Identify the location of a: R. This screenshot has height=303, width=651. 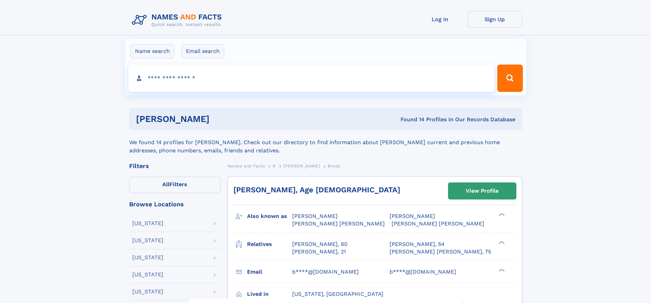
(274, 166).